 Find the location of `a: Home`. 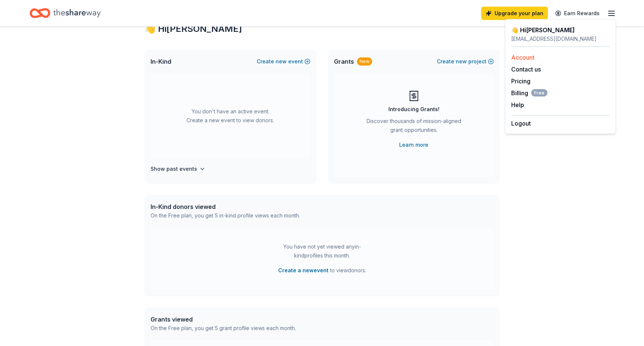

a: Home is located at coordinates (65, 13).